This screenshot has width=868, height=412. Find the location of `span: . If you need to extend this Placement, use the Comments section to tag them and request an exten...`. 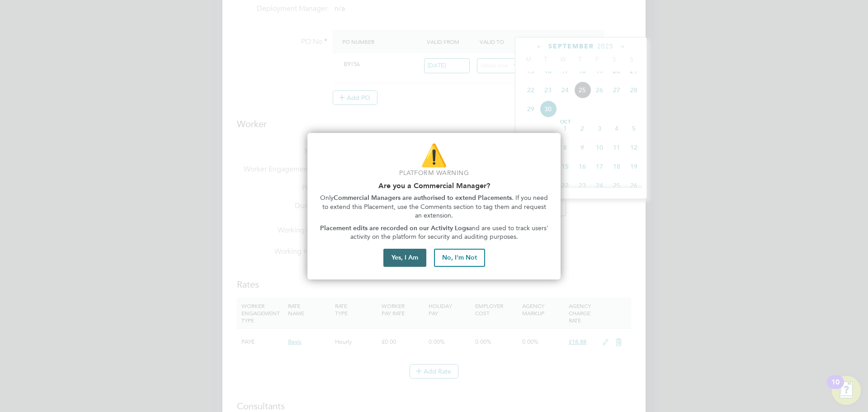

span: . If you need to extend this Placement, use the Comments section to tag them and request an exten... is located at coordinates (437, 207).